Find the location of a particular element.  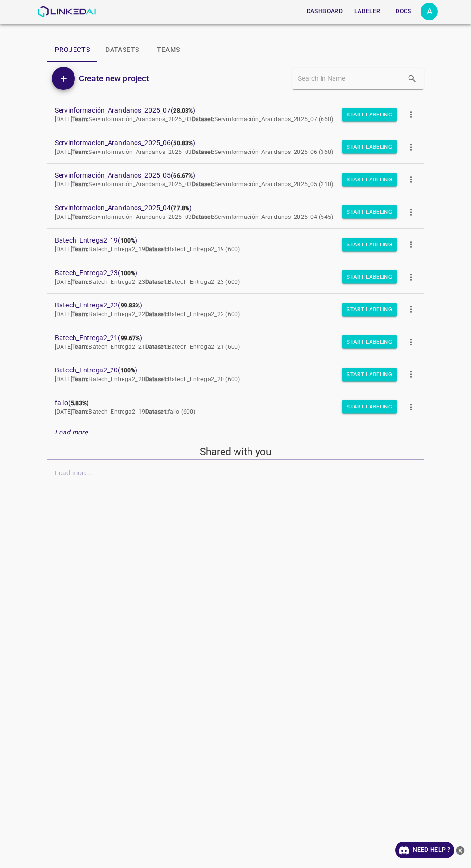

button: Docs is located at coordinates (403, 11).